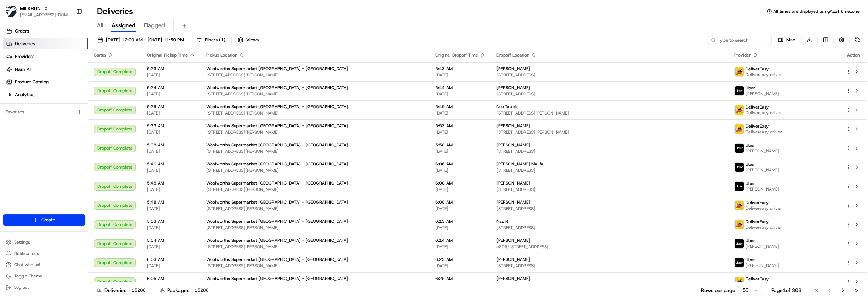  I want to click on span: MILKRUN, so click(30, 9).